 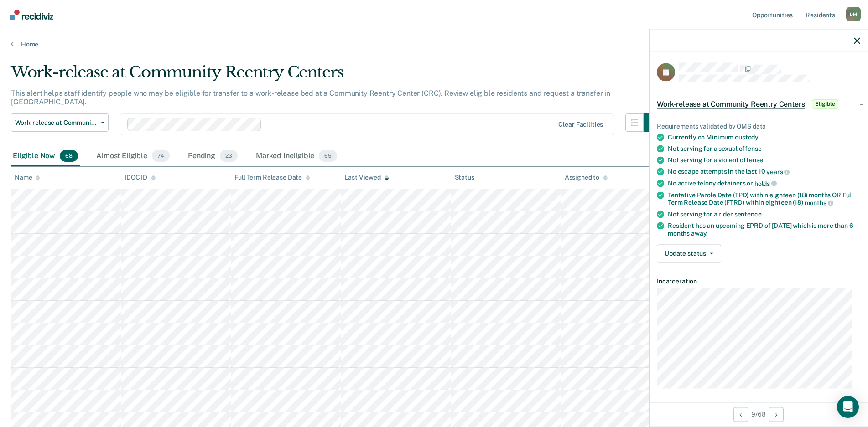 I want to click on button: Next Opportunity, so click(x=776, y=414).